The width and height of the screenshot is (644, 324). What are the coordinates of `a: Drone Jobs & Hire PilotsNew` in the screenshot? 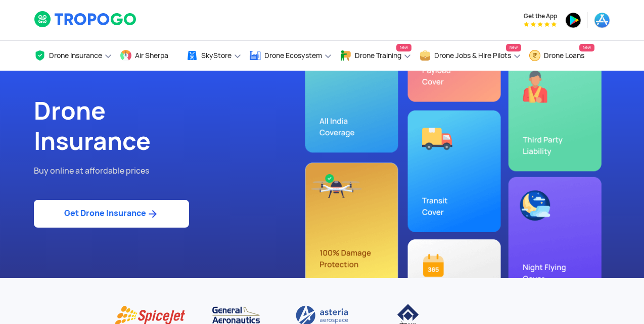 It's located at (470, 55).